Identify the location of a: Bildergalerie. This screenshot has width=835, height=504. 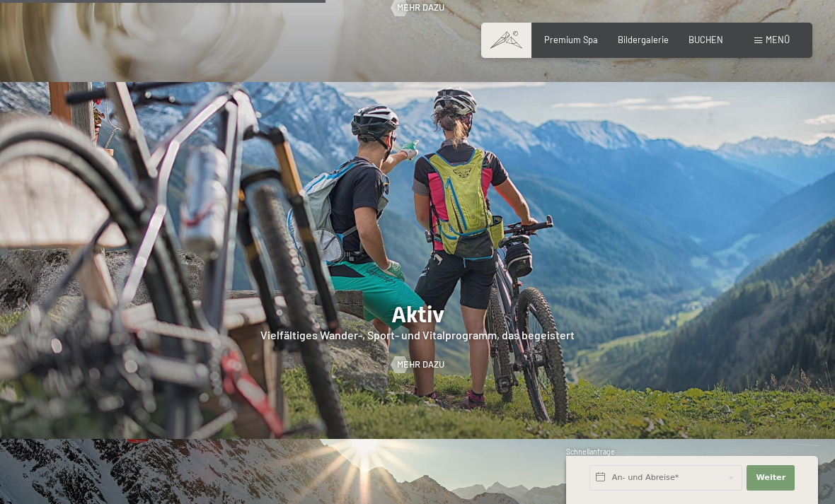
(643, 40).